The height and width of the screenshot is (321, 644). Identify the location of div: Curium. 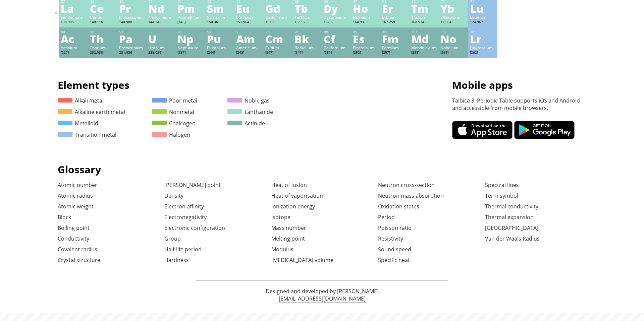
(278, 48).